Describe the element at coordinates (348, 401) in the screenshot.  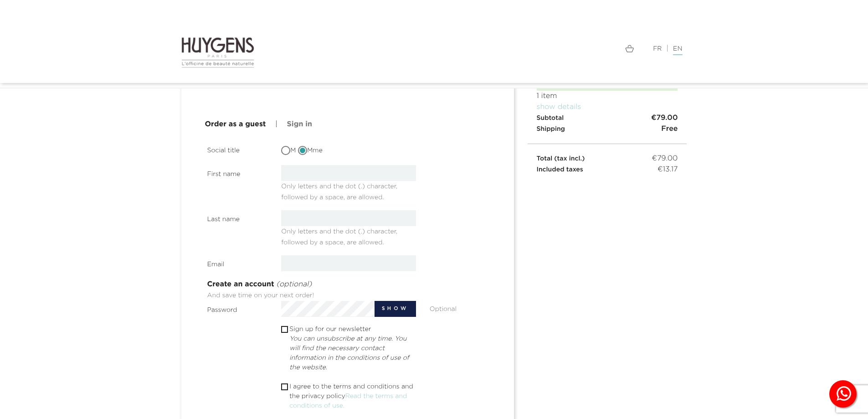
I see `a: Read the terms and conditions of use.` at that location.